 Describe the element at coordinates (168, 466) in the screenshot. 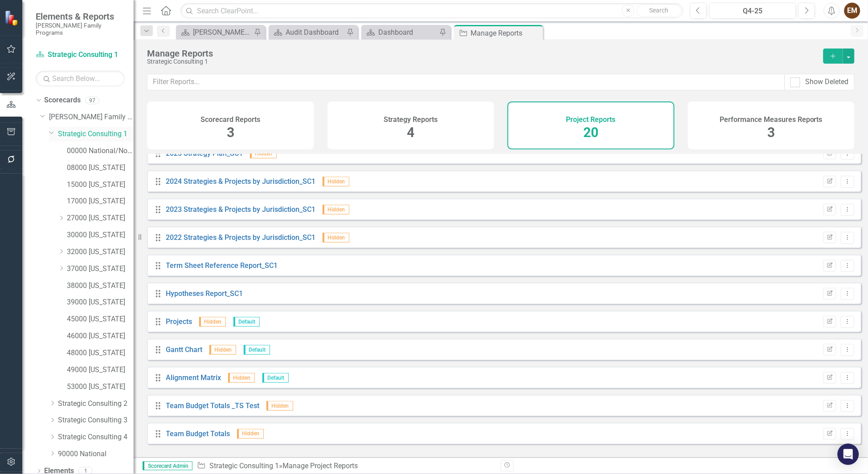

I see `span: Scorecard Admin` at that location.